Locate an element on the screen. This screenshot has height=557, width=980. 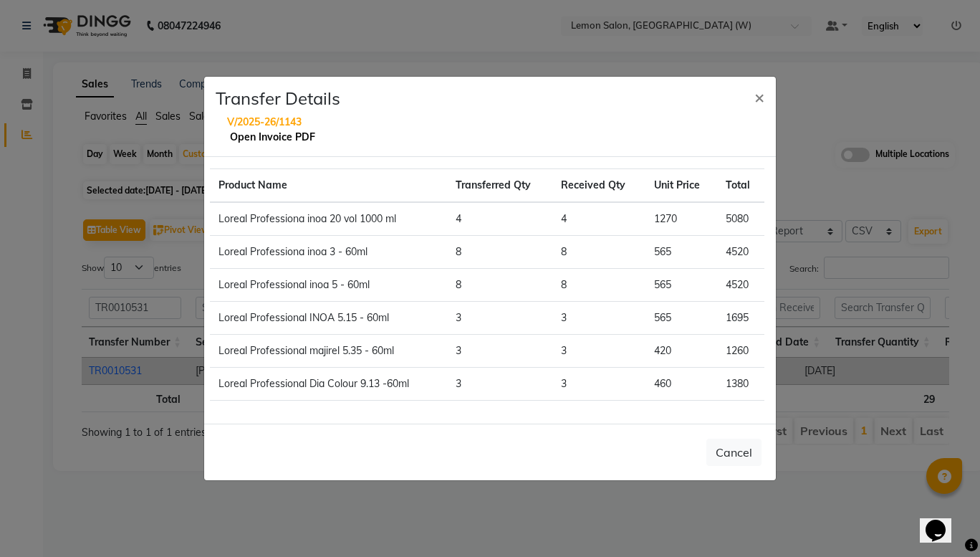
td: 420 is located at coordinates (681, 351).